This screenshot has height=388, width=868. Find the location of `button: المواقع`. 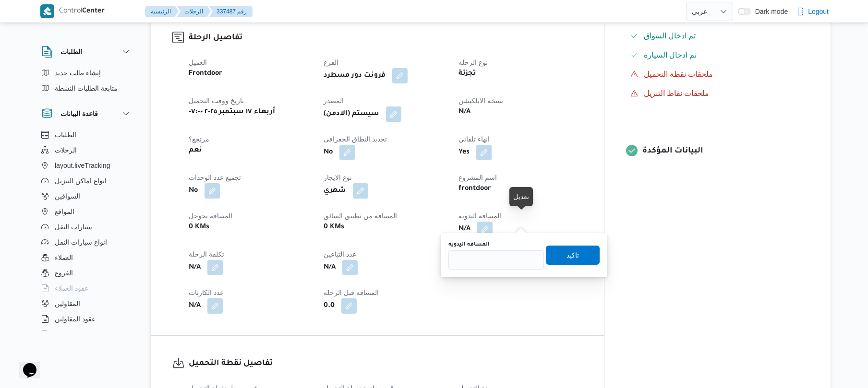

button: المواقع is located at coordinates (86, 211).